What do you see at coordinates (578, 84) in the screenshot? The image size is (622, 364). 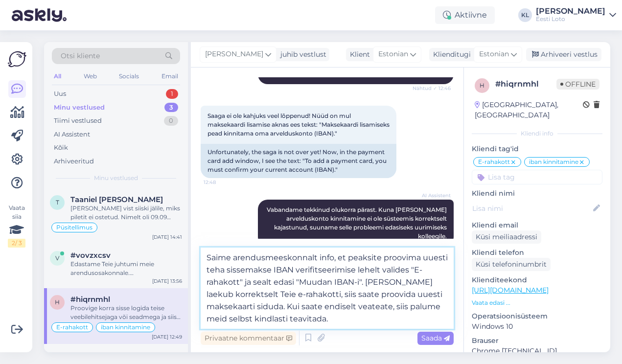 I see `span: Offline` at bounding box center [578, 84].